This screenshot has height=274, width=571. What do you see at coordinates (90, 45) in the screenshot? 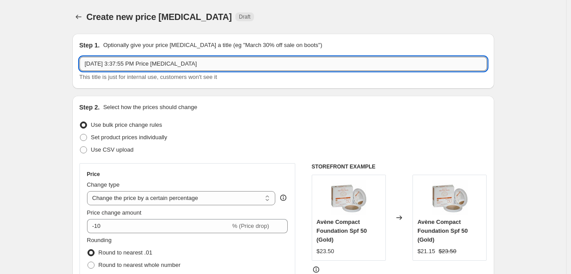
I see `h2: Step 1.` at bounding box center [90, 45].